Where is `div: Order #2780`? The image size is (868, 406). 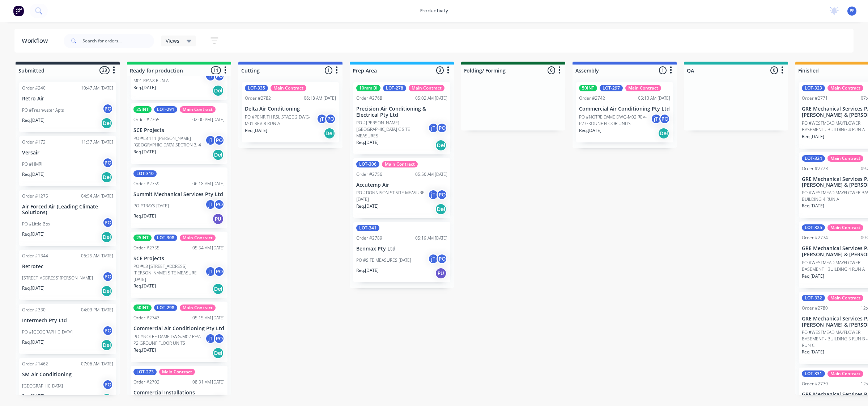 div: Order #2780 is located at coordinates (815, 308).